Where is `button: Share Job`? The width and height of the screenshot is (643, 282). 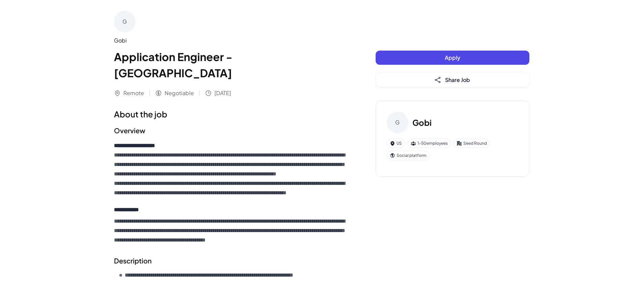
button: Share Job is located at coordinates (453, 80).